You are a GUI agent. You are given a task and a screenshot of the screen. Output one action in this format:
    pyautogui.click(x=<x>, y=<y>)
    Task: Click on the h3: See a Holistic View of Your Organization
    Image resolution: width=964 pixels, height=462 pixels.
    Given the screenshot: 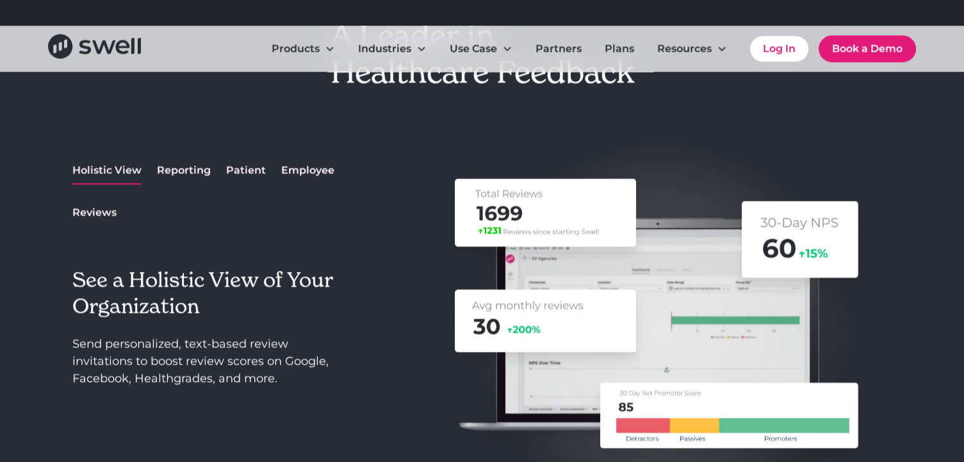 What is the action you would take?
    pyautogui.click(x=204, y=293)
    